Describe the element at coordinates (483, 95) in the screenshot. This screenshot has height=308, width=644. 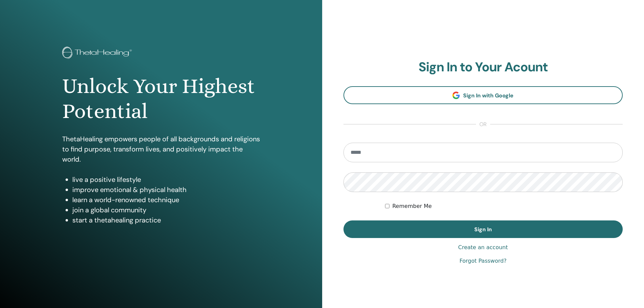
I see `a: Sign In with Google` at that location.